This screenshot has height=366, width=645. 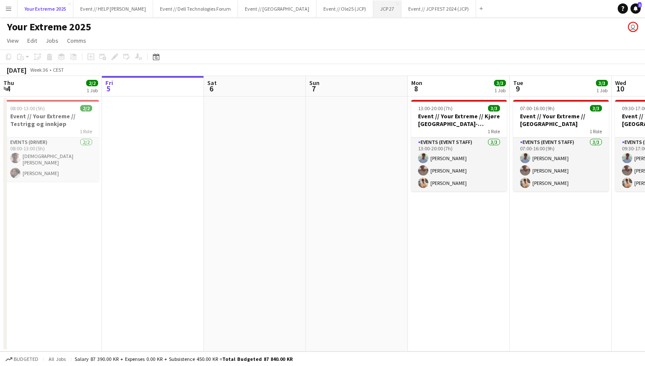 I want to click on span: Total Budgeted 87 840.00 KR, so click(x=257, y=358).